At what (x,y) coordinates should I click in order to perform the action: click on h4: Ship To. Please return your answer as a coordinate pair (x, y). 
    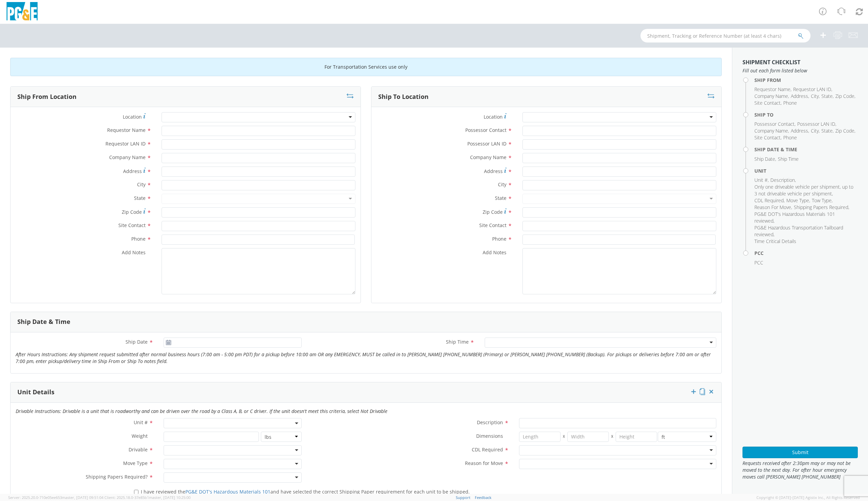
    Looking at the image, I should click on (806, 114).